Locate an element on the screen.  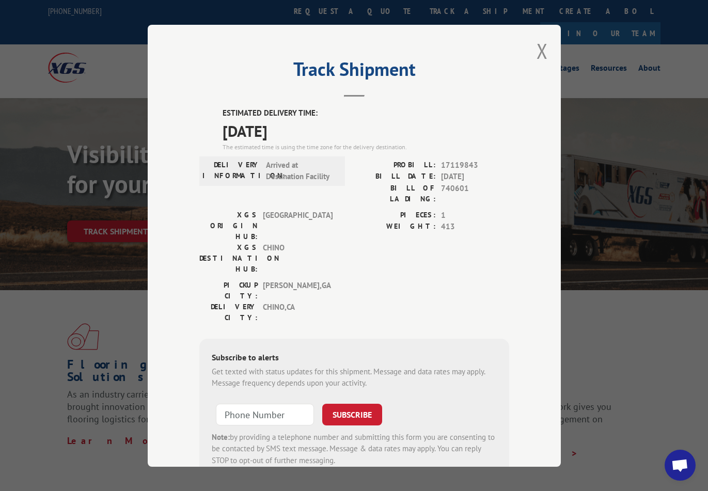
label: PROBILL: is located at coordinates (395, 165).